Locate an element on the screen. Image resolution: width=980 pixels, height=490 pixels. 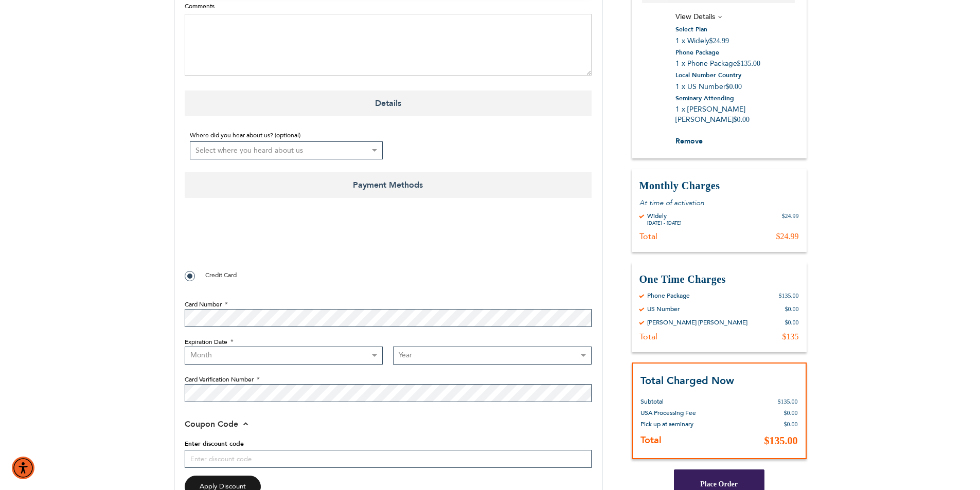
strong: Total is located at coordinates (650, 440).